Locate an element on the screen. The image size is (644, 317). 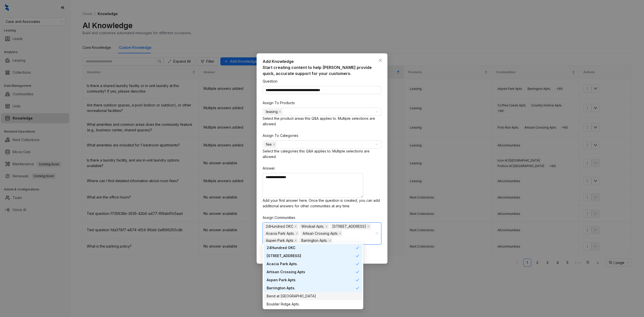
div: Select the categories this Q&A applies to. Multiple selections are allowed. is located at coordinates (322, 154).